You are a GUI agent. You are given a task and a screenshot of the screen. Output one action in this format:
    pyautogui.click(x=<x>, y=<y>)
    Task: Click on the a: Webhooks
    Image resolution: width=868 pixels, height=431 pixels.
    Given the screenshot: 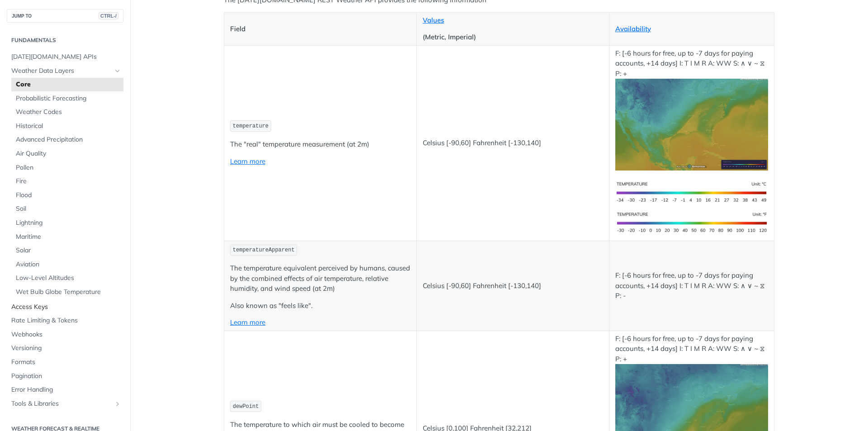 What is the action you would take?
    pyautogui.click(x=65, y=335)
    